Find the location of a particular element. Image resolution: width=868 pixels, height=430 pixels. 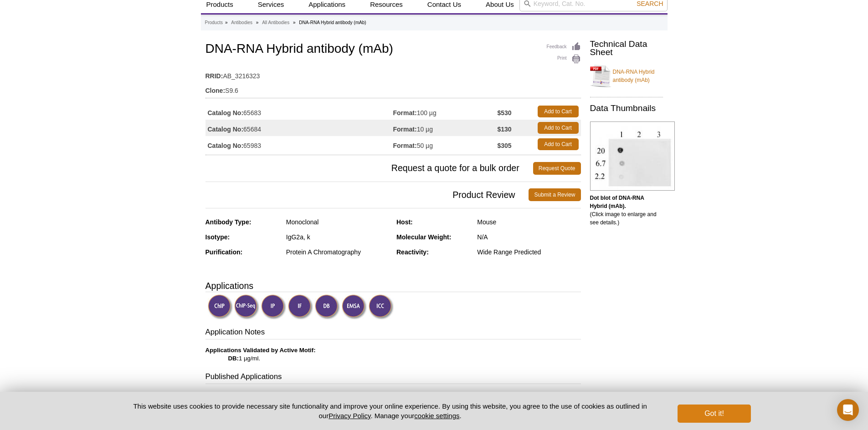

div: N/A is located at coordinates (529, 237).